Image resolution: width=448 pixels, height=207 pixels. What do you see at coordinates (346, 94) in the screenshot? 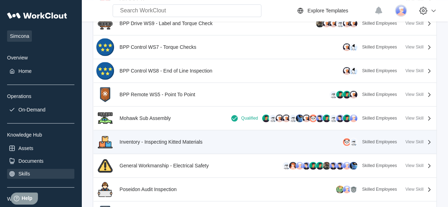
I see `img: David Rivera` at bounding box center [346, 94].